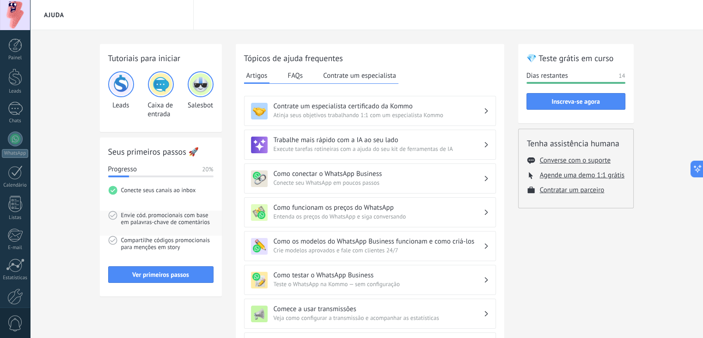 This screenshot has width=703, height=338. What do you see at coordinates (15, 277) in the screenshot?
I see `div: Estatísticas` at bounding box center [15, 277].